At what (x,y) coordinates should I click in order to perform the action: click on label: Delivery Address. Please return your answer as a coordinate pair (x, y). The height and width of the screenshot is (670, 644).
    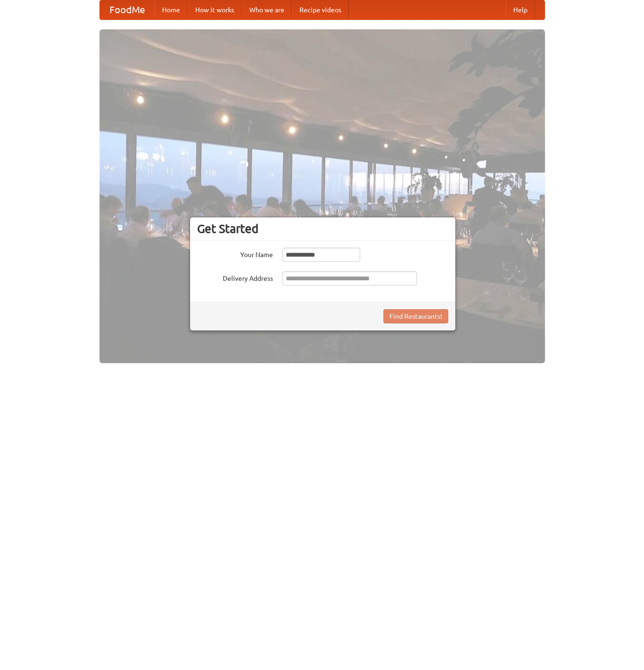
    Looking at the image, I should click on (235, 277).